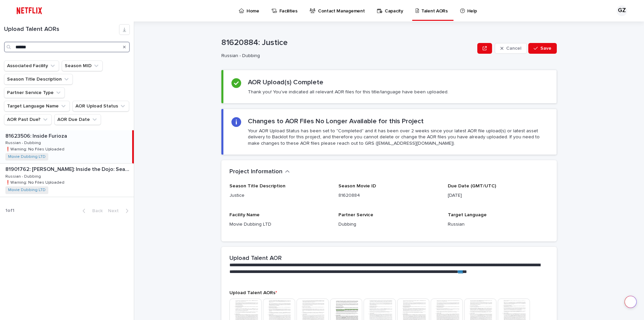 Image resolution: width=644 pixels, height=320 pixels. What do you see at coordinates (31, 66) in the screenshot?
I see `button: Associated Facility` at bounding box center [31, 66].